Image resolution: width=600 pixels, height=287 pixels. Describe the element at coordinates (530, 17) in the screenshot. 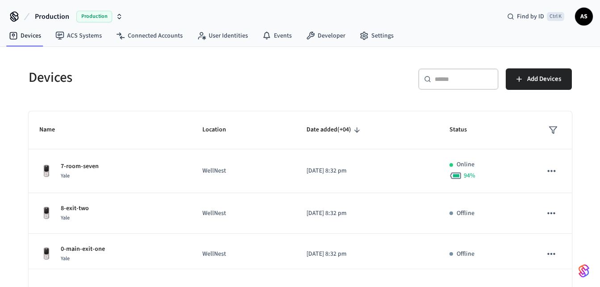

I see `span: Find by ID` at that location.